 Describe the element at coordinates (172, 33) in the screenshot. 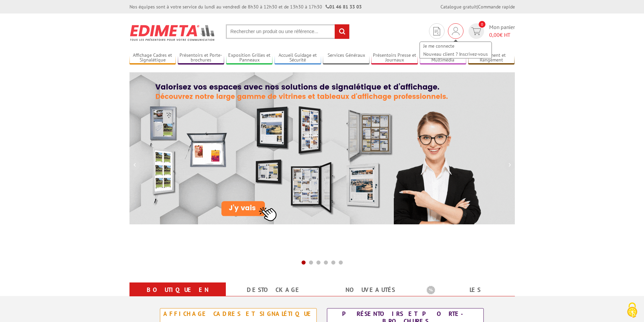

I see `img: Présentoir, panneau, stand - Edimeta - PLV, affichage, mobilier bureau, entreprise` at that location.